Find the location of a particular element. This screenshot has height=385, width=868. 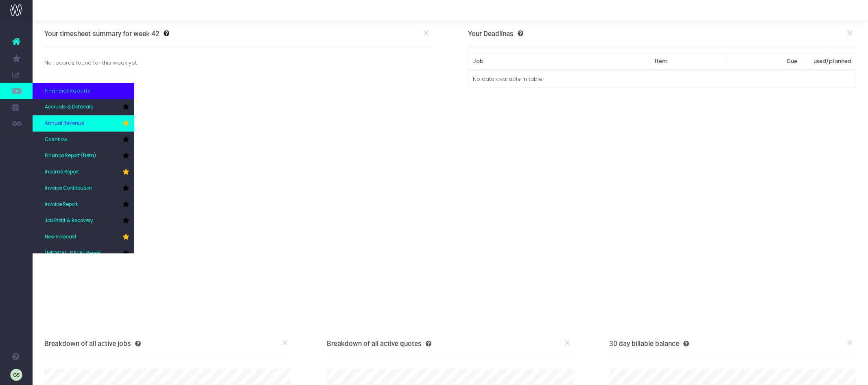

td: No data available in table is located at coordinates (662, 79).